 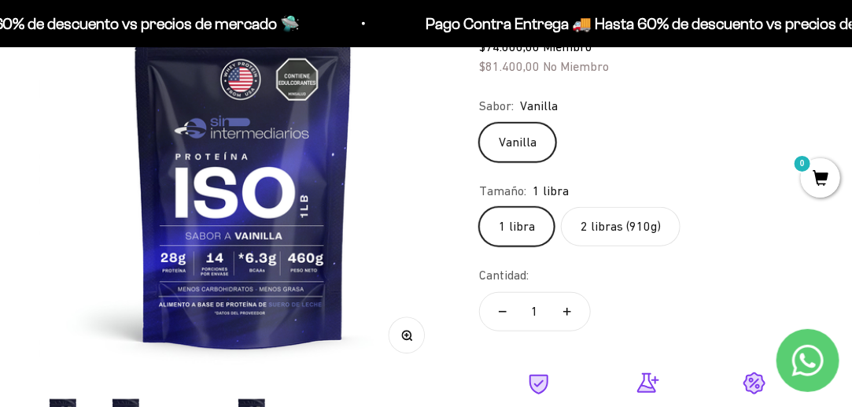 What do you see at coordinates (496, 106) in the screenshot?
I see `legend: Sabor:` at bounding box center [496, 106].